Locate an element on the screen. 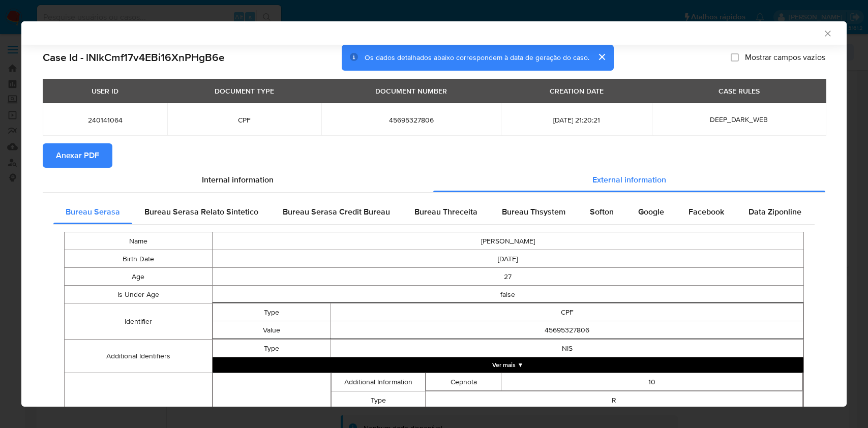  div: closure-recommendation-modal is located at coordinates (434, 214).